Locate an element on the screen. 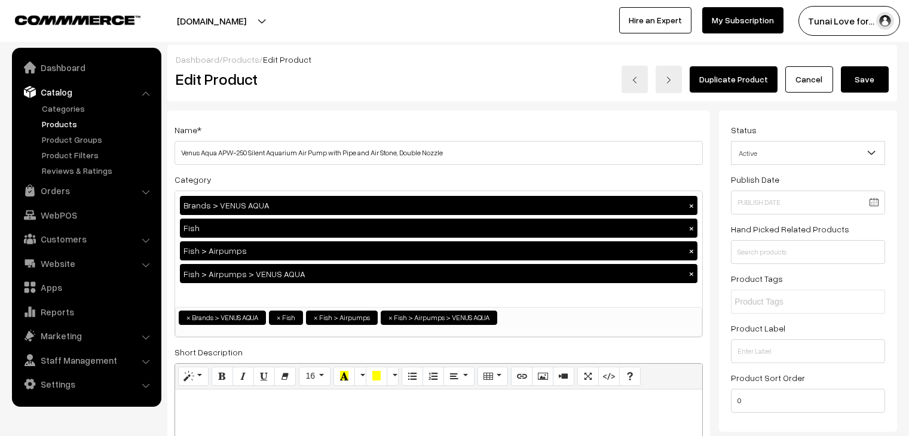  label: Product Label is located at coordinates (758, 328).